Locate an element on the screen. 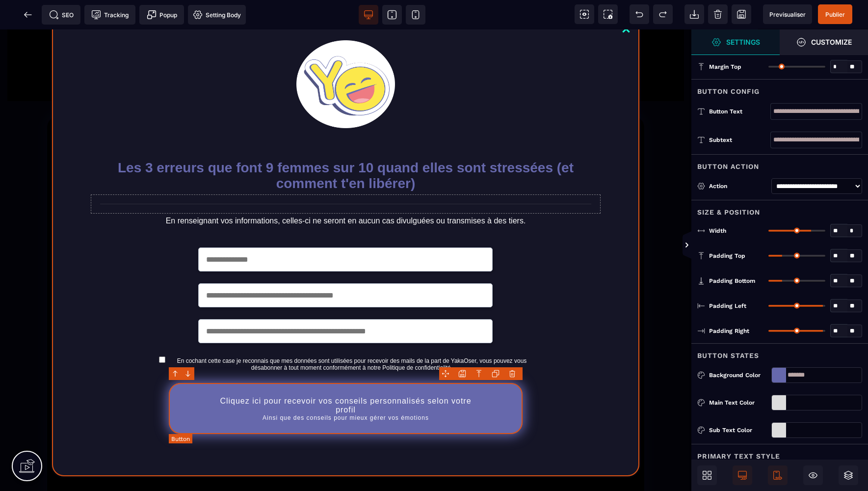 Image resolution: width=868 pixels, height=491 pixels. span: Tracking is located at coordinates (110, 15).